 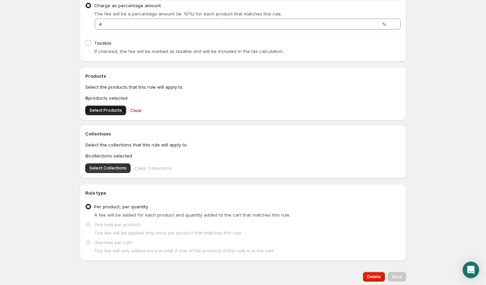 What do you see at coordinates (374, 276) in the screenshot?
I see `span: Delete` at bounding box center [374, 276].